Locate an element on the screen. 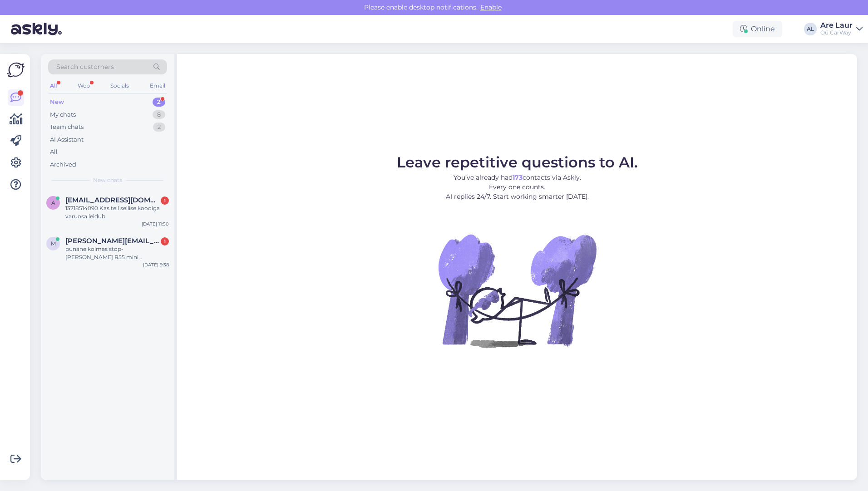  div: Team chats is located at coordinates (66, 127).